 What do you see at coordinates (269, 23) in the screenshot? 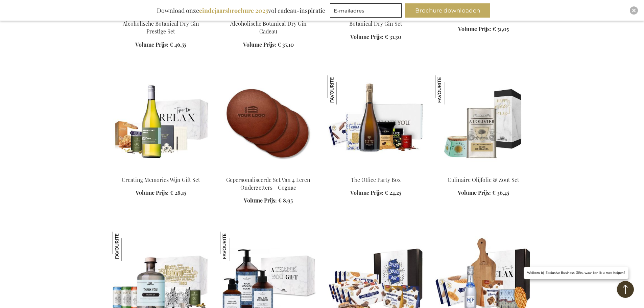
I see `a: Gepersonaliseerde Non-Alcoholische Botanical Dry Gin Cadeau` at bounding box center [269, 23].